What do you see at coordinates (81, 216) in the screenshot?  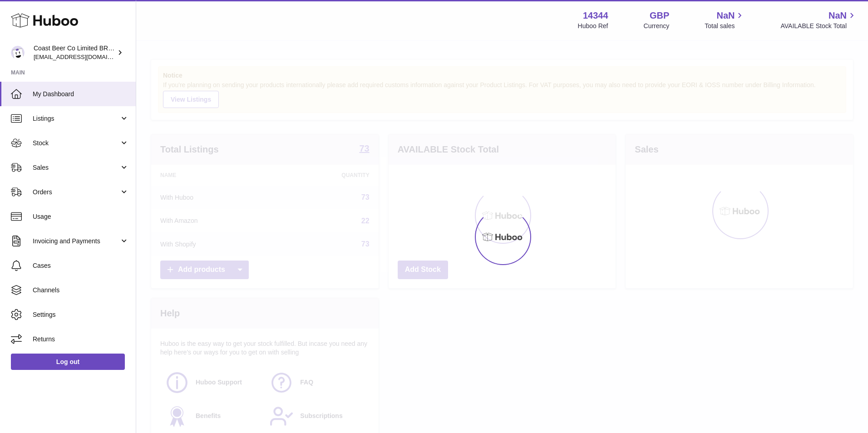 I see `span: Usage` at bounding box center [81, 216].